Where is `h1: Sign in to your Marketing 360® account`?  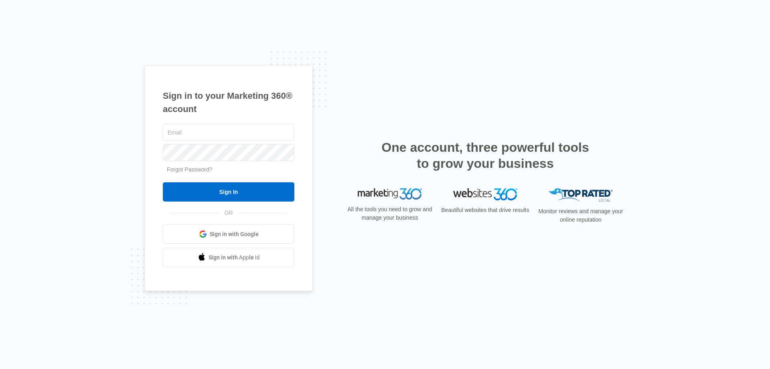 h1: Sign in to your Marketing 360® account is located at coordinates (229, 102).